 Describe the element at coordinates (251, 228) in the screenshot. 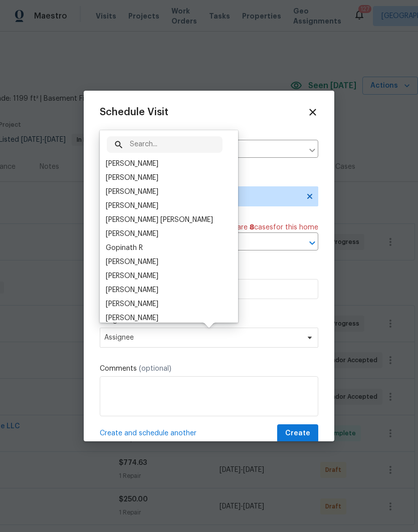

I see `span: 8` at that location.